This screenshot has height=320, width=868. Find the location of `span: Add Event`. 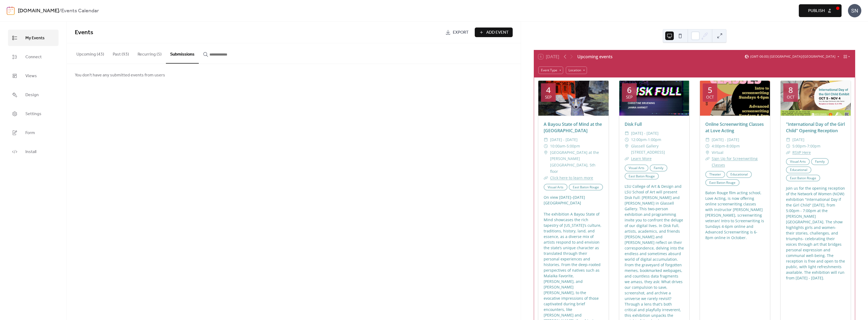

span: Add Event is located at coordinates (498, 33).